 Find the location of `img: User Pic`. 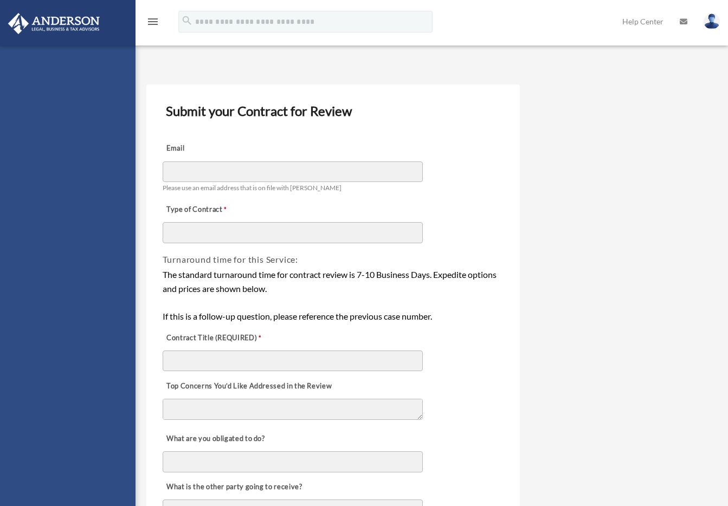

img: User Pic is located at coordinates (712, 21).